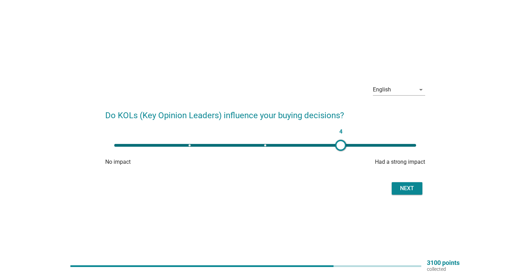  I want to click on p: collected, so click(443, 269).